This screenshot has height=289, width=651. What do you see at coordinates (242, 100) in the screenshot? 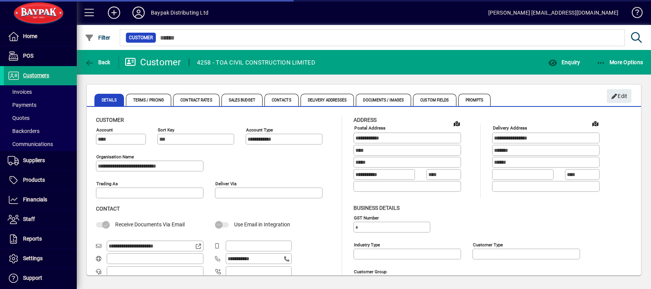
I see `span: Sales Budget` at bounding box center [242, 100].